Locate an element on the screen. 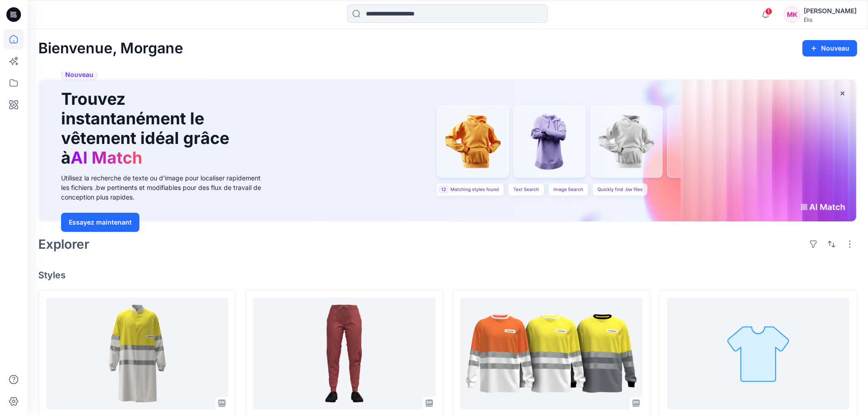 This screenshot has width=868, height=415. font: Nouveau is located at coordinates (79, 74).